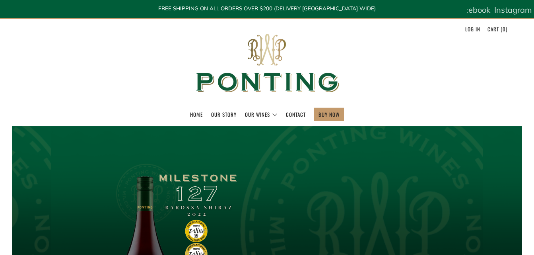  What do you see at coordinates (473, 10) in the screenshot?
I see `a: Facebook` at bounding box center [473, 10].